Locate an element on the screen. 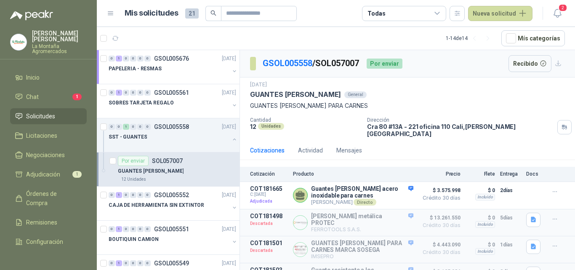 The width and height of the screenshot is (575, 270). span: Chat is located at coordinates (32, 97).